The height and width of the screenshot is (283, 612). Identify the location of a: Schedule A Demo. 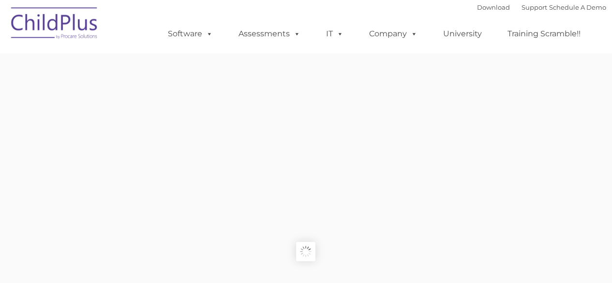
(578, 7).